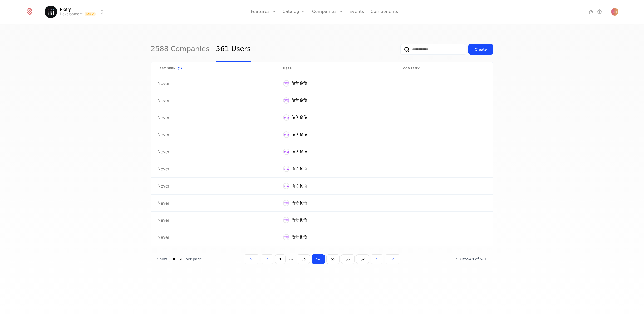 This screenshot has width=644, height=324. I want to click on button: Open user button, so click(615, 12).